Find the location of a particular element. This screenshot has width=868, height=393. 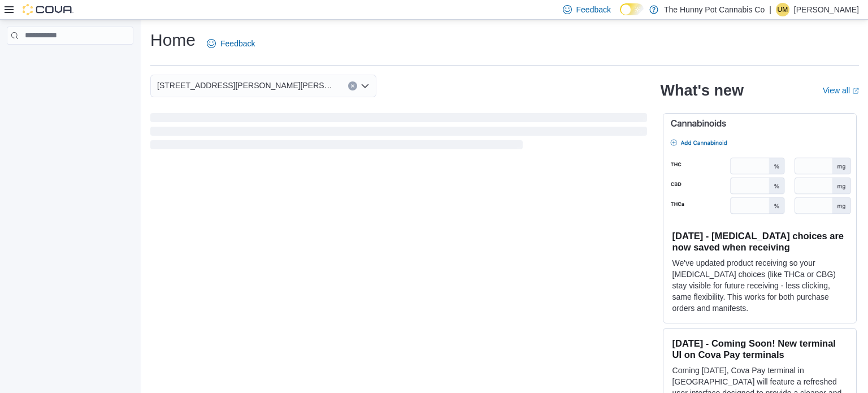

button: Open list of options is located at coordinates (365, 86).